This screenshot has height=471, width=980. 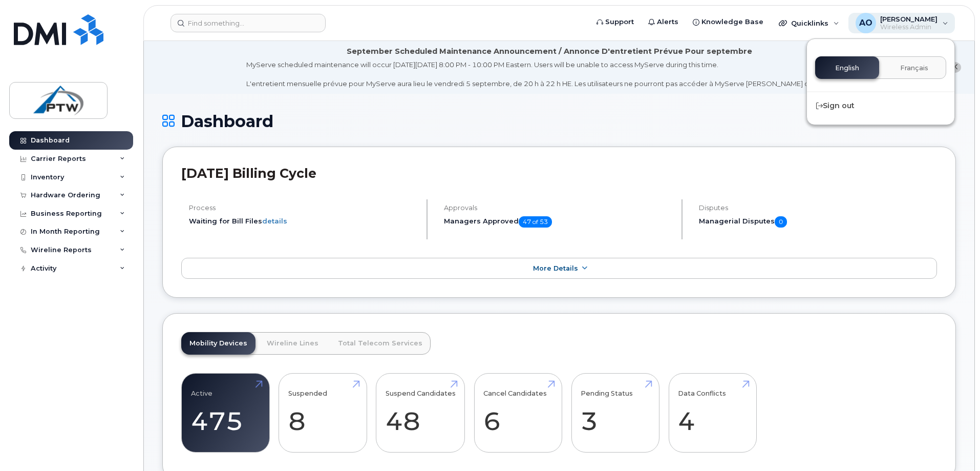 What do you see at coordinates (380, 343) in the screenshot?
I see `a: Total Telecom Services` at bounding box center [380, 343].